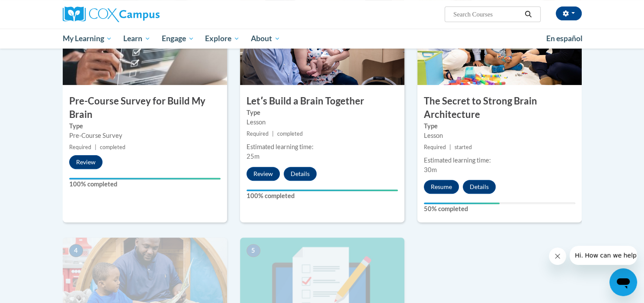 The width and height of the screenshot is (644, 303). Describe the element at coordinates (76, 250) in the screenshot. I see `span: 4` at that location.